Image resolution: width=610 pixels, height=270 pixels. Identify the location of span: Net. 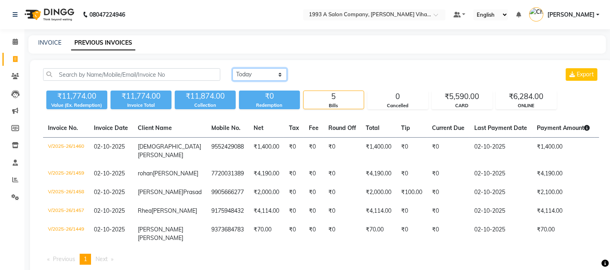
(258, 128).